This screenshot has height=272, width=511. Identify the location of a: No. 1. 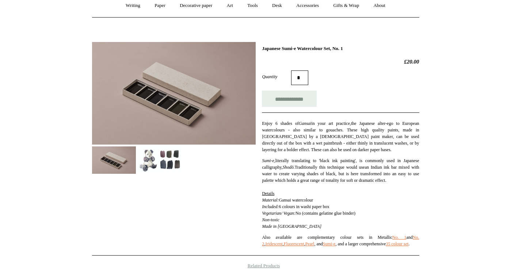
(399, 237).